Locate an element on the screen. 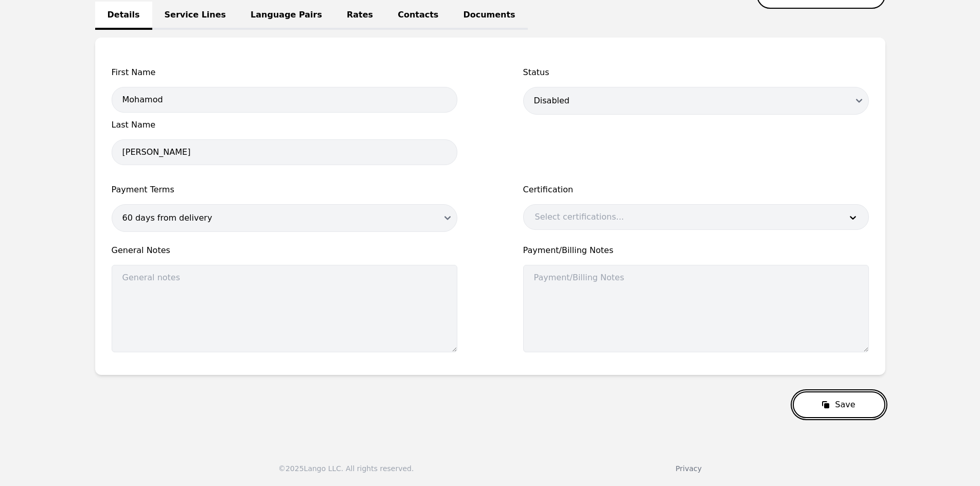 The image size is (980, 486). span: Last Name is located at coordinates (285, 125).